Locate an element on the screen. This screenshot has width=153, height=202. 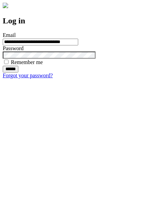
a: Forgot your password? is located at coordinates (28, 75).